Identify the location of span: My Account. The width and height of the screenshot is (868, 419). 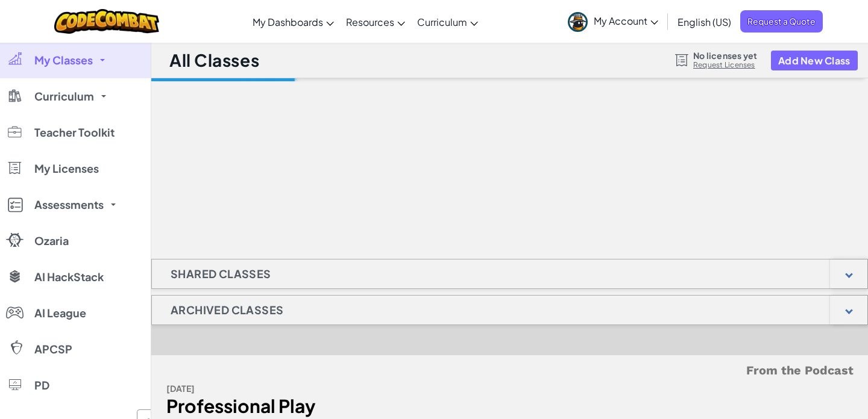
(625, 21).